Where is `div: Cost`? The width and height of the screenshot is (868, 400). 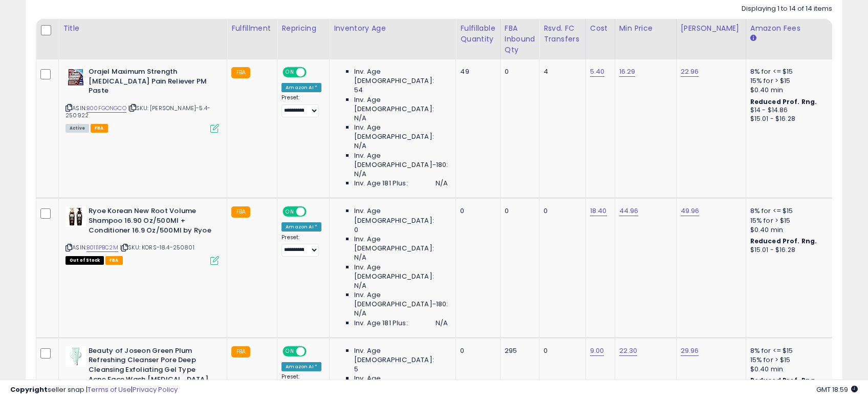 div: Cost is located at coordinates (600, 28).